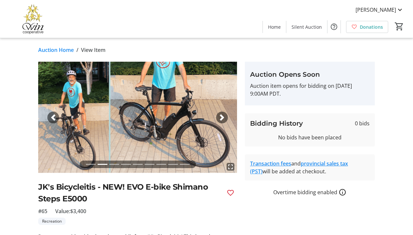 The height and width of the screenshot is (235, 413). I want to click on span: Value: $3,400, so click(71, 211).